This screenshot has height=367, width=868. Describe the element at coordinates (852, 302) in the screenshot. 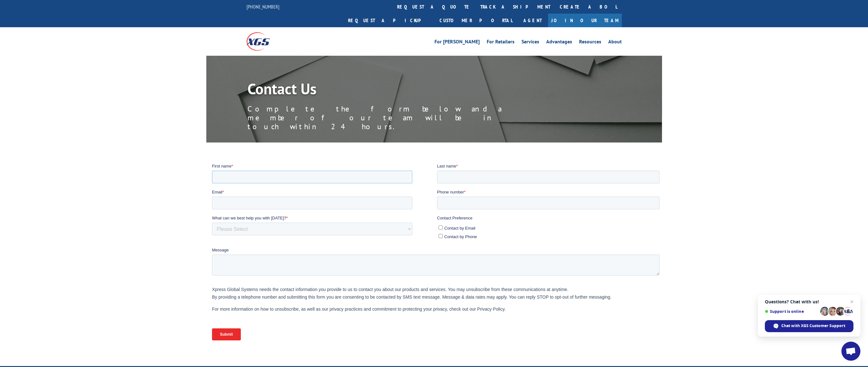

I see `span: Close chat` at that location.